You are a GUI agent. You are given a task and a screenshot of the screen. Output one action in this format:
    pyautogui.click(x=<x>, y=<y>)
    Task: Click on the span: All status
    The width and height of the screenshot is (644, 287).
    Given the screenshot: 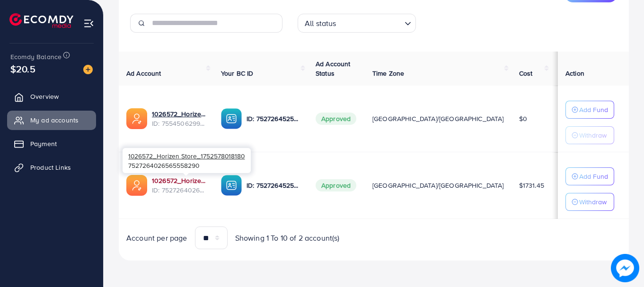 What is the action you would take?
    pyautogui.click(x=320, y=23)
    